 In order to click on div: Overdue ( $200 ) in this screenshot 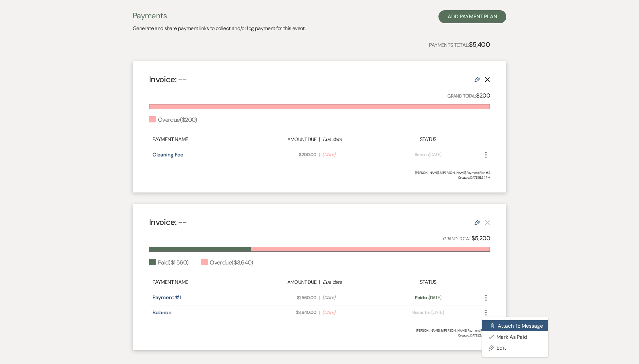, I will do `click(173, 120)`.